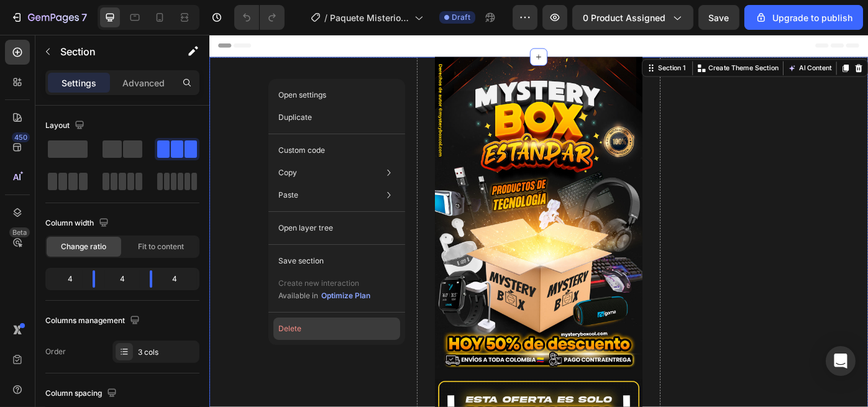 This screenshot has height=407, width=868. What do you see at coordinates (302, 95) in the screenshot?
I see `p: Open settings` at bounding box center [302, 95].